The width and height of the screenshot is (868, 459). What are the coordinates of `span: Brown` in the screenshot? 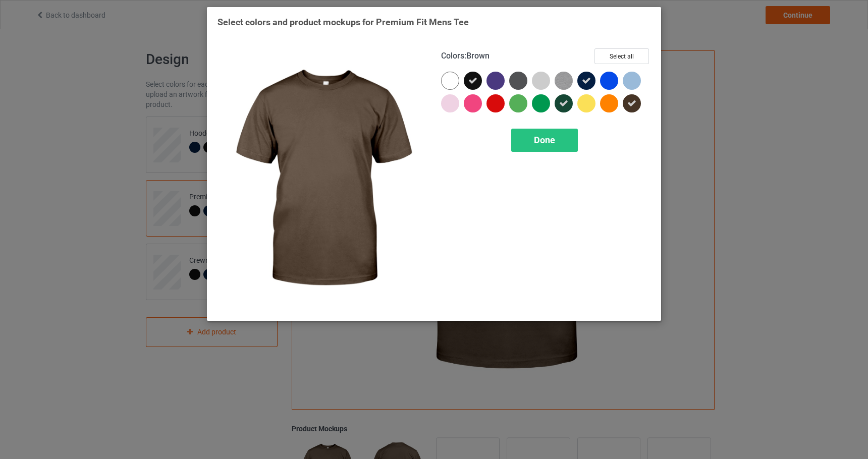 It's located at (478, 55).